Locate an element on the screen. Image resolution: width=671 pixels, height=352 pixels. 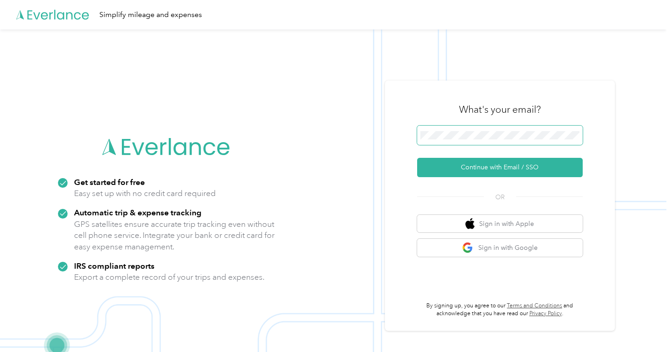
img: google logo is located at coordinates (467, 247).